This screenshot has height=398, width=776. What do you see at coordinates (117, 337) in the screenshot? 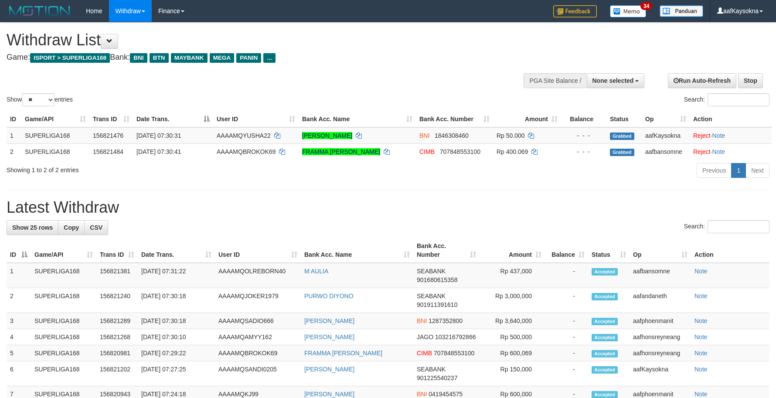
I see `td: 156821268` at bounding box center [117, 337].